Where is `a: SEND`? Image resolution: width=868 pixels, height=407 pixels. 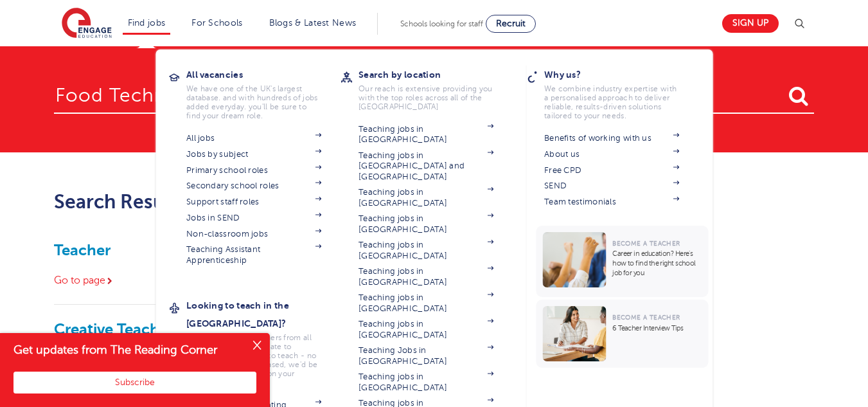 a: SEND is located at coordinates (612, 186).